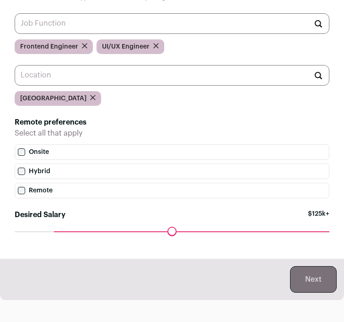 The image size is (344, 322). Describe the element at coordinates (172, 152) in the screenshot. I see `label: Onsite` at that location.